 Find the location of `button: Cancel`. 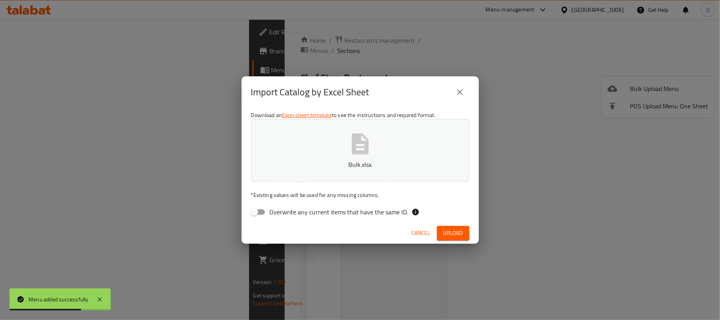

button: Cancel is located at coordinates (421, 233).